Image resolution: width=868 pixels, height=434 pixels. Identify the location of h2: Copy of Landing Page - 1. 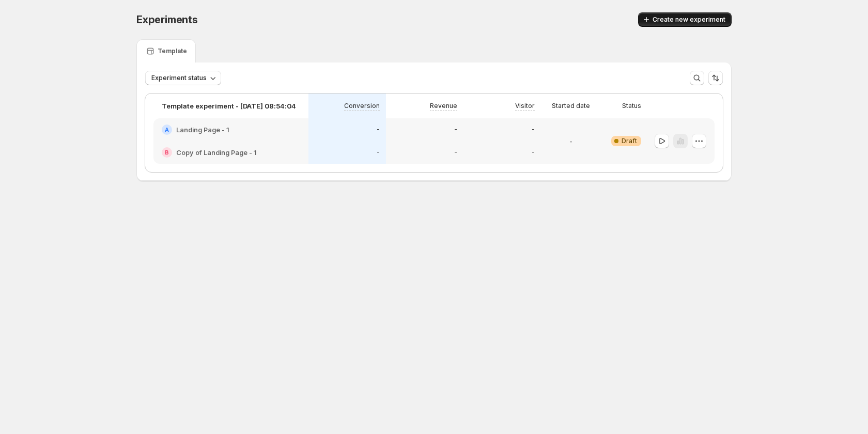
(217, 152).